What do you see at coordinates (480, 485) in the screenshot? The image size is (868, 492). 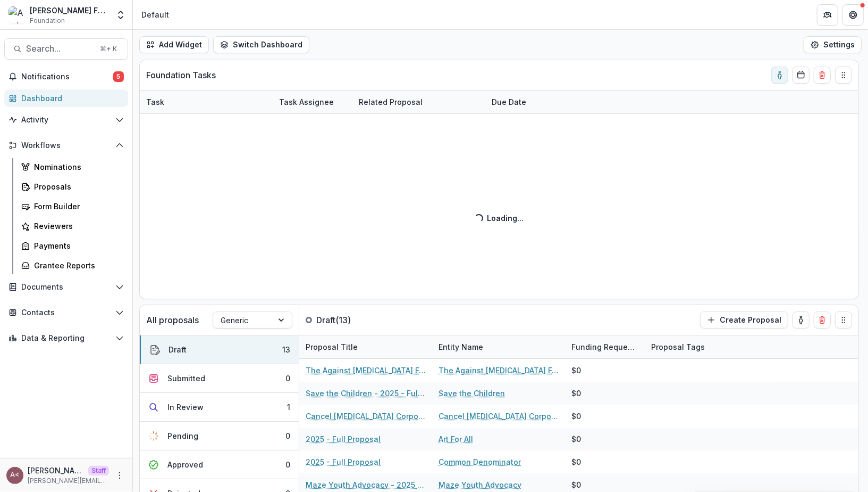 I see `a: Maze Youth Advocacy` at bounding box center [480, 485].